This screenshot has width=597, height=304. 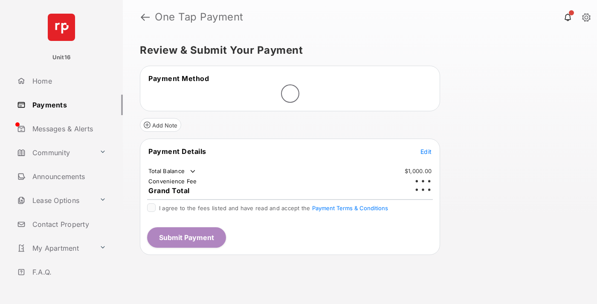 What do you see at coordinates (426, 151) in the screenshot?
I see `span: Edit` at bounding box center [426, 151].